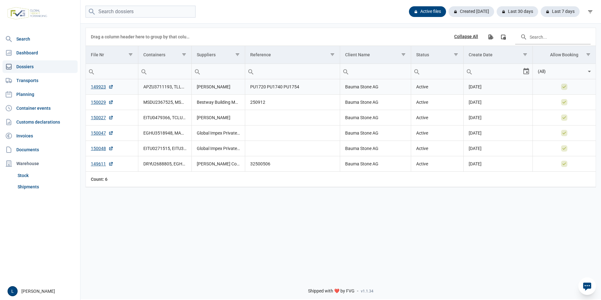 This screenshot has height=300, width=601. I want to click on a: Documents, so click(40, 150).